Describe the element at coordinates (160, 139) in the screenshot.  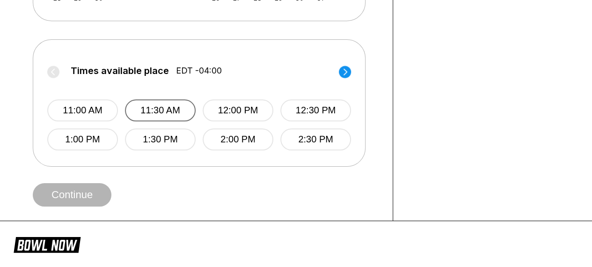
I see `button: 1:30 PM` at that location.